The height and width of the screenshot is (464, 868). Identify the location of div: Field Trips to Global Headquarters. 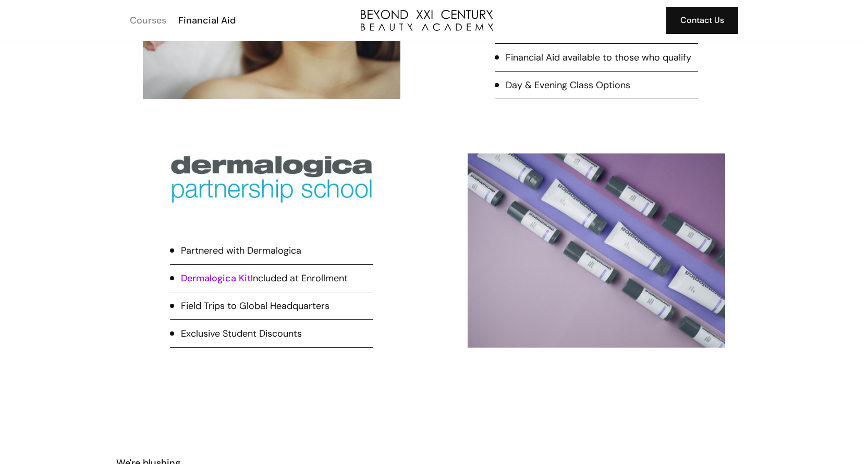
(255, 305).